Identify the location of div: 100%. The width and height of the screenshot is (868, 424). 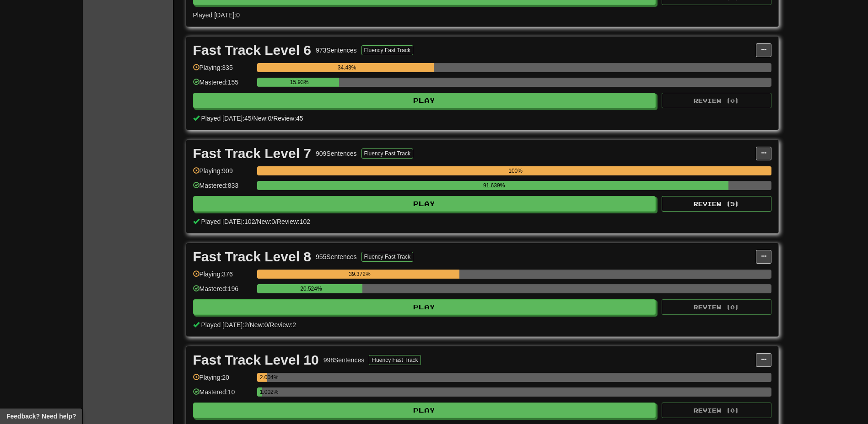
(516, 171).